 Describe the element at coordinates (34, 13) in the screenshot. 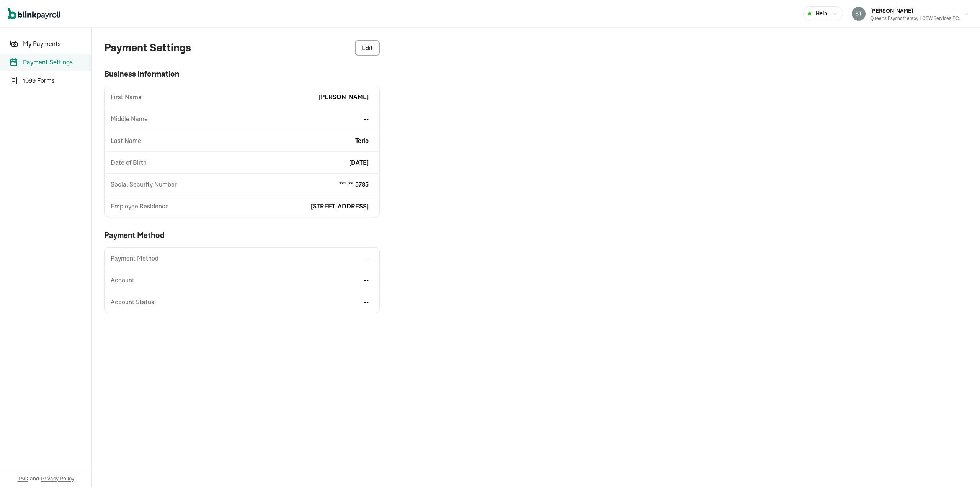

I see `nav: Global` at that location.